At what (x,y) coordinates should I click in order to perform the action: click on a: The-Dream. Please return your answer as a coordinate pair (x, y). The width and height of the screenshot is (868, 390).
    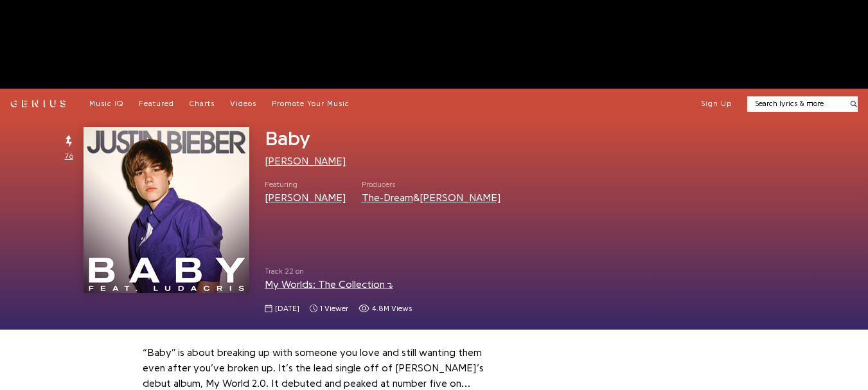
    Looking at the image, I should click on (387, 198).